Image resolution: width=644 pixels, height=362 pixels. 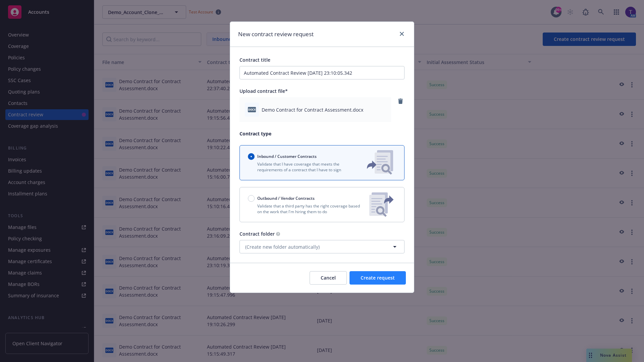 What do you see at coordinates (305, 209) in the screenshot?
I see `p: Validate that a third party has the right coverage based on the work that I'm hiring them to do` at bounding box center [305, 209].